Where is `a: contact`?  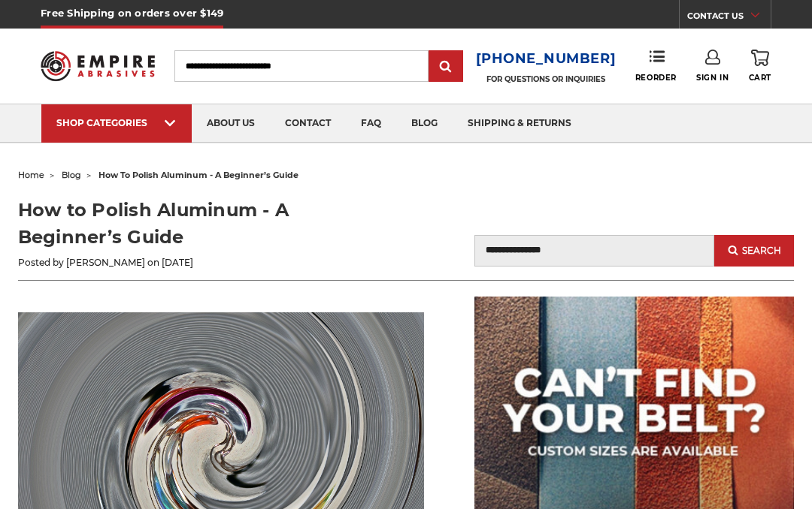
a: contact is located at coordinates (308, 123).